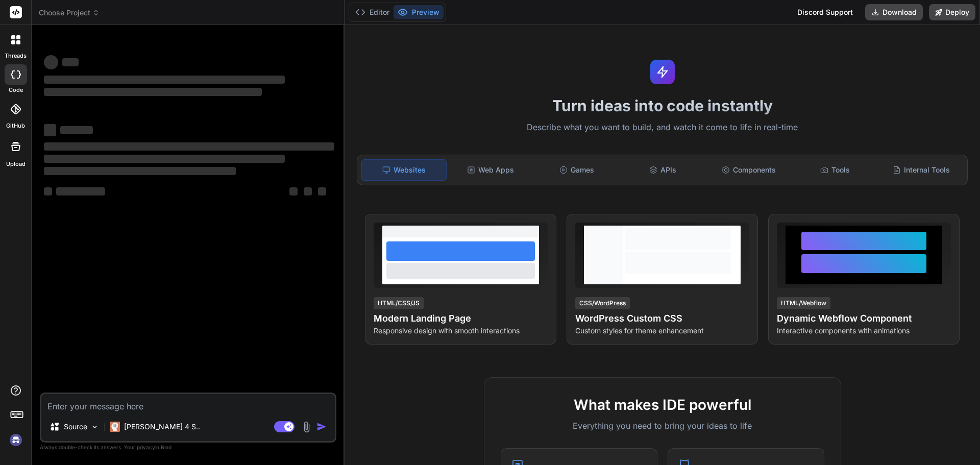 The height and width of the screenshot is (465, 980). What do you see at coordinates (803, 304) in the screenshot?
I see `div: HTML/Webflow` at bounding box center [803, 304].